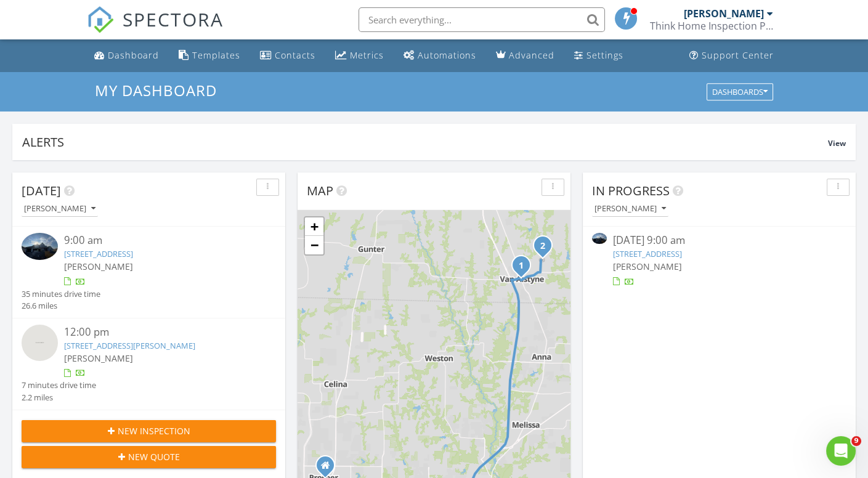 This screenshot has height=478, width=868. I want to click on div: 601 E 3rd St, Prosper TX 75078, so click(329, 468).